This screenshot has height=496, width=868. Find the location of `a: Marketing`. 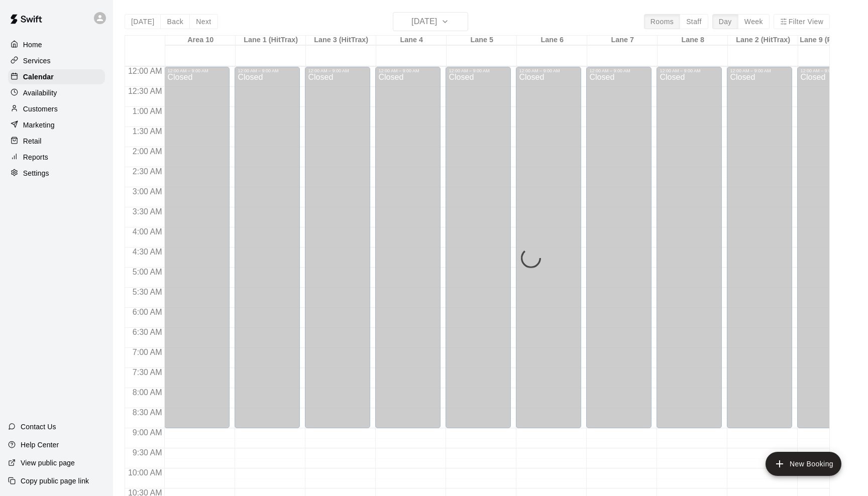

a: Marketing is located at coordinates (56, 125).